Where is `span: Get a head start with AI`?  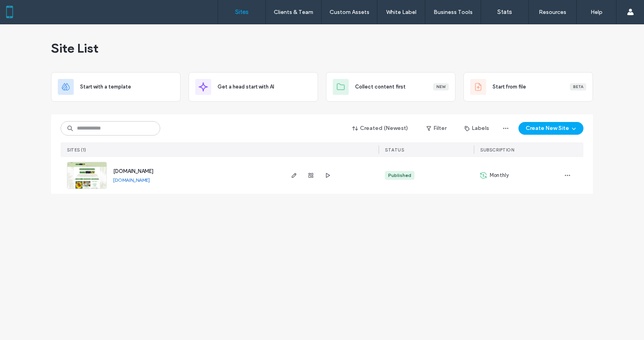 span: Get a head start with AI is located at coordinates (246, 87).